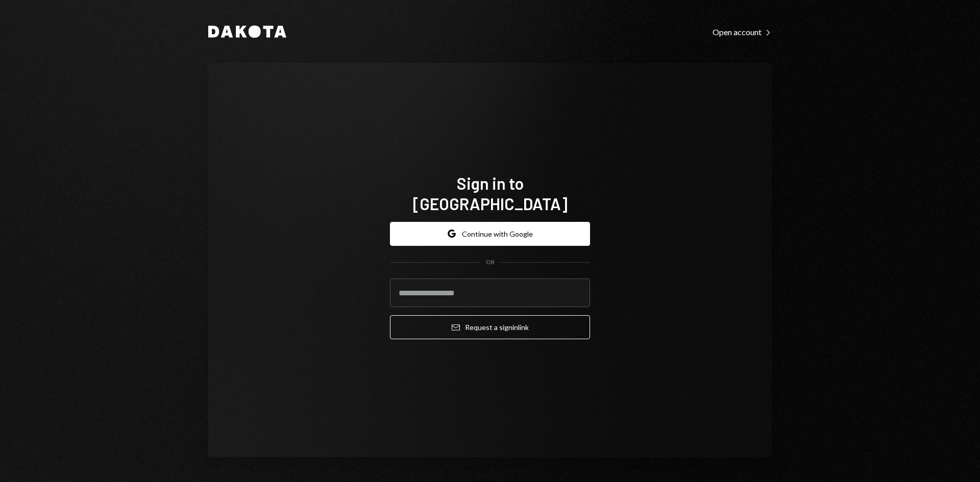 The image size is (980, 482). Describe the element at coordinates (742, 32) in the screenshot. I see `div: Open account` at that location.